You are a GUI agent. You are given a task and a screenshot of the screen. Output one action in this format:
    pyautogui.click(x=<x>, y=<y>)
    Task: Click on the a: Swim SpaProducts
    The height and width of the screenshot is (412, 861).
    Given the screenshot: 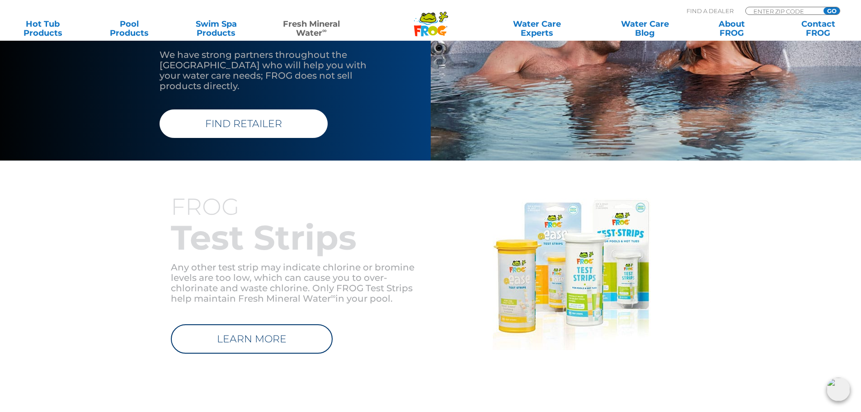 What is the action you would take?
    pyautogui.click(x=216, y=28)
    